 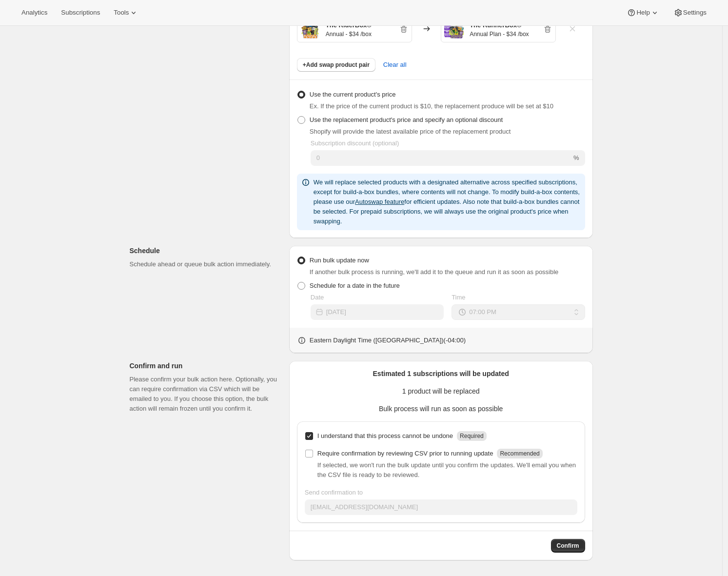 I want to click on button: Analytics, so click(x=34, y=12).